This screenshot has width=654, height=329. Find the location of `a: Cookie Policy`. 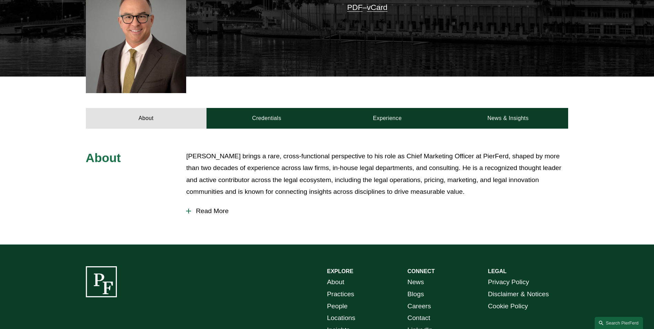

a: Cookie Policy is located at coordinates (508, 306).